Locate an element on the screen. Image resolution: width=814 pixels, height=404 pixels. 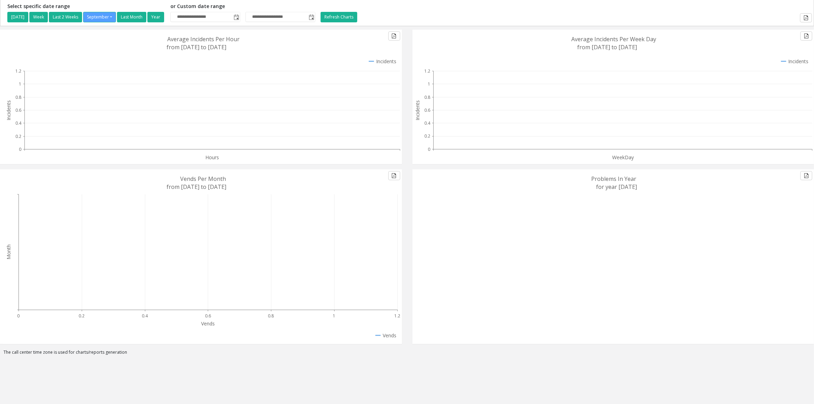
button: September is located at coordinates (99, 17).